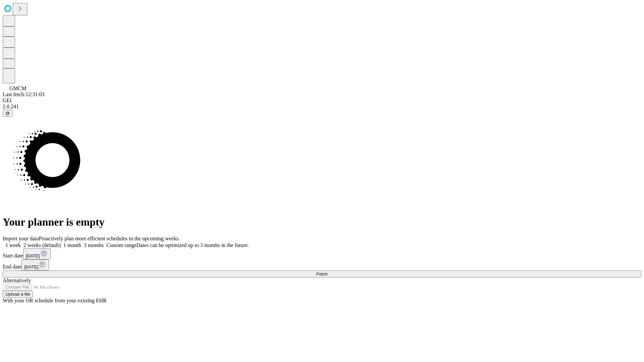 The height and width of the screenshot is (362, 644). What do you see at coordinates (42, 245) in the screenshot?
I see `span: 2 weeks (default)` at bounding box center [42, 245].